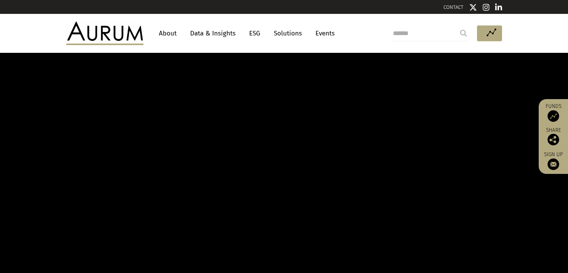 The image size is (568, 273). I want to click on img: Linkedin icon, so click(499, 7).